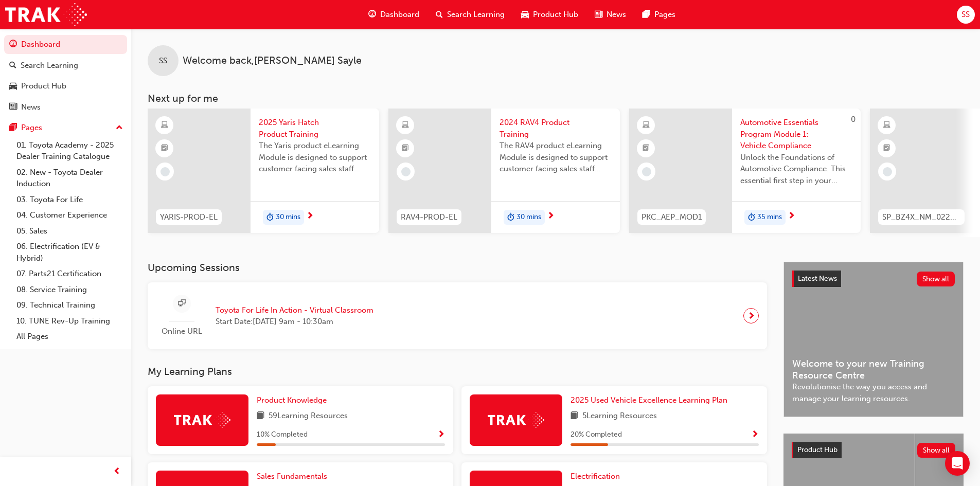 Image resolution: width=980 pixels, height=486 pixels. What do you see at coordinates (399, 14) in the screenshot?
I see `span: Dashboard` at bounding box center [399, 14].